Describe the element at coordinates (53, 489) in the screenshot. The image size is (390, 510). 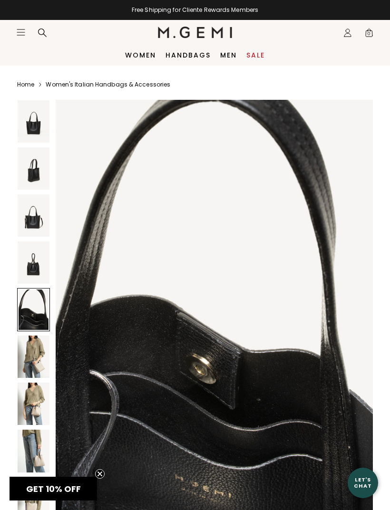
I see `div: GET 10% OFFClose teaser` at that location.